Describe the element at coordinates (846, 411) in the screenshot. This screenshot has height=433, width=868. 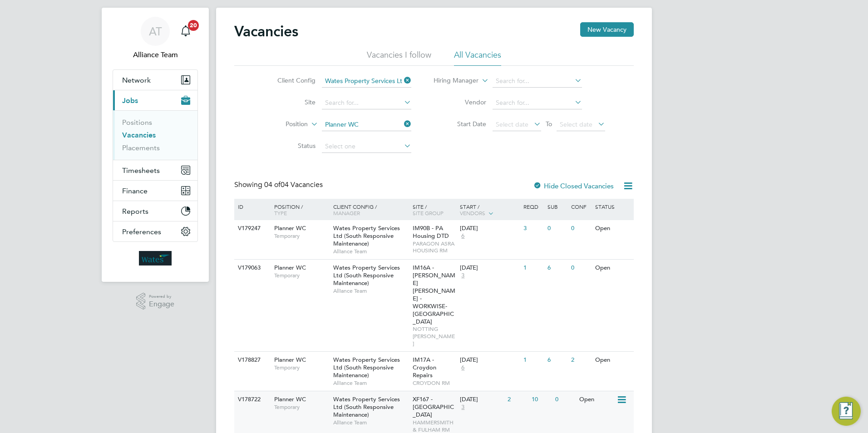
I see `button: Engage Resource Center` at that location.